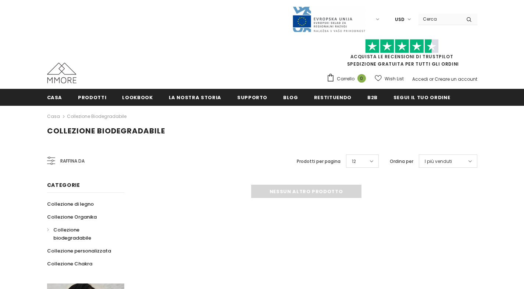 The width and height of the screenshot is (524, 289). What do you see at coordinates (195, 97) in the screenshot?
I see `span: La nostra storia` at bounding box center [195, 97].